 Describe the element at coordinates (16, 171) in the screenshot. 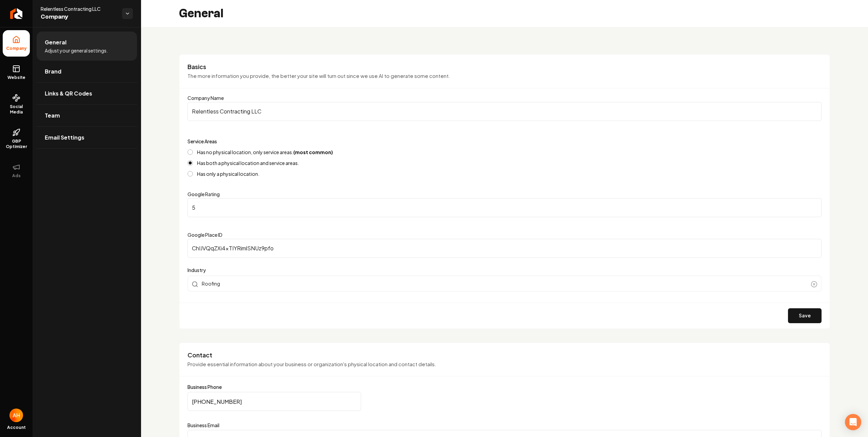

I see `button: Ads` at that location.